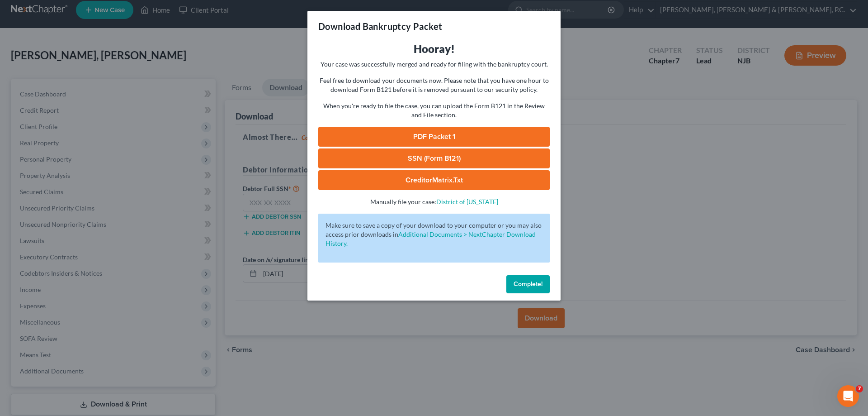 The width and height of the screenshot is (868, 416). Describe the element at coordinates (434, 64) in the screenshot. I see `p: Your case was successfully merged and ready for filing with the bankruptcy court.` at that location.